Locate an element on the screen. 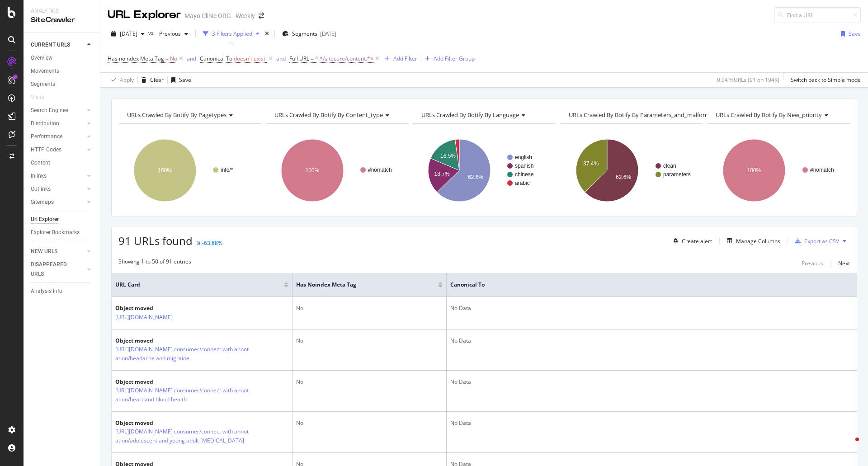 The width and height of the screenshot is (868, 466). span: URLs Crawled By Botify By parameters_and_malformed_urls is located at coordinates (649, 115).